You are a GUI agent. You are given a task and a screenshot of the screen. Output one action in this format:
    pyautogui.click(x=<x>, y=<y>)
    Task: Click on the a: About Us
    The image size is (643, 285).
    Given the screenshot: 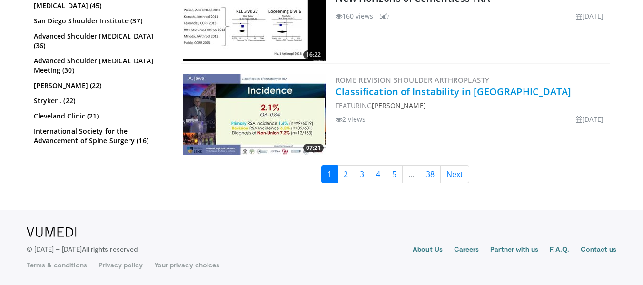 What is the action you would take?
    pyautogui.click(x=427, y=250)
    